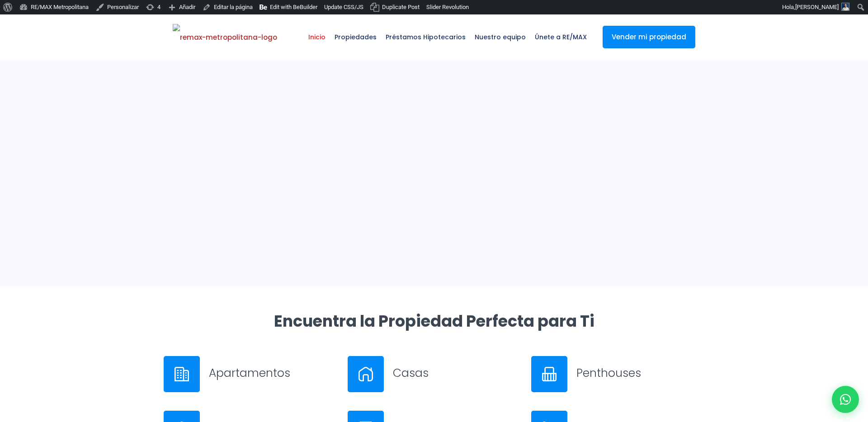  Describe the element at coordinates (434, 320) in the screenshot. I see `strong: Encuentra la Propiedad Perfecta para Ti` at that location.